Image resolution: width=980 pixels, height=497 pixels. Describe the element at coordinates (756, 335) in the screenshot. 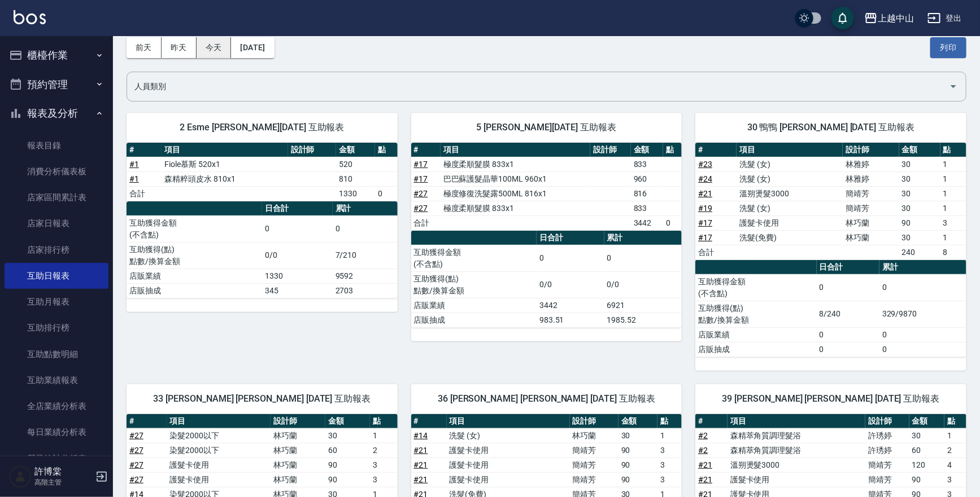

I see `td: 店販業績` at that location.